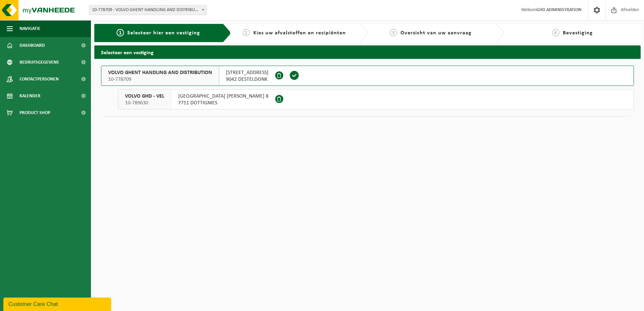 The width and height of the screenshot is (644, 311). I want to click on span: Bevestiging, so click(578, 33).